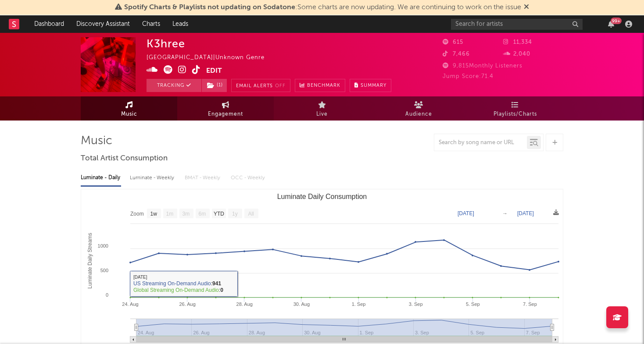 The height and width of the screenshot is (344, 644). I want to click on span: 9,815 Monthly Listeners, so click(482, 66).